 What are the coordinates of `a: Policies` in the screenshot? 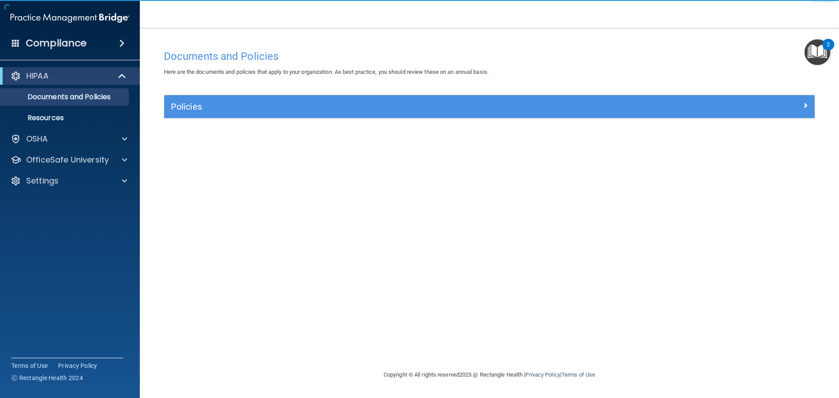 It's located at (489, 107).